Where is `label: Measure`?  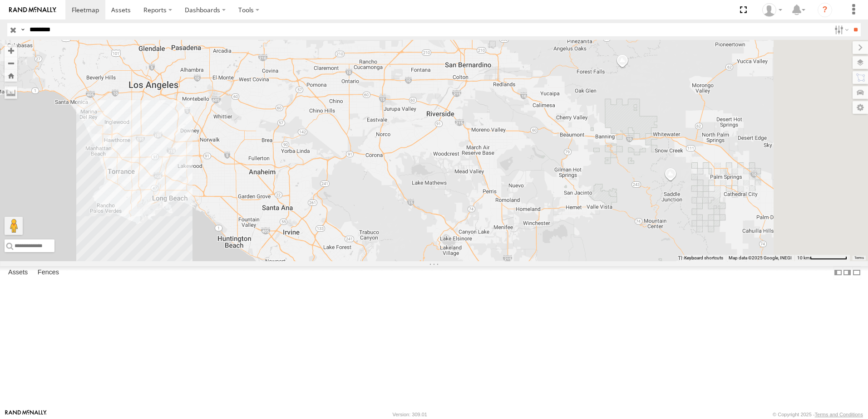
label: Measure is located at coordinates (11, 93).